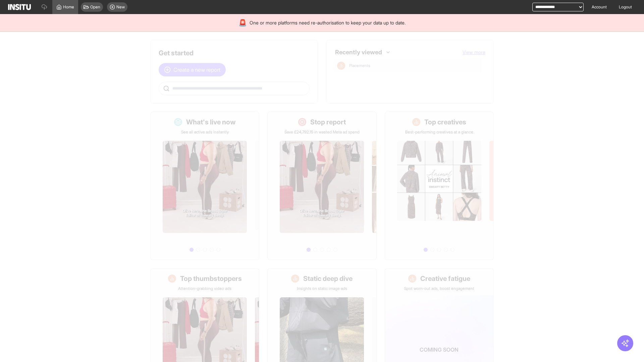  I want to click on span: New, so click(120, 7).